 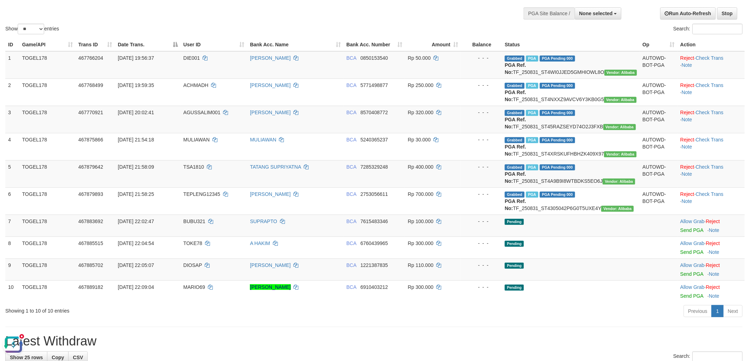 I want to click on span: DIOSAP, so click(x=193, y=265).